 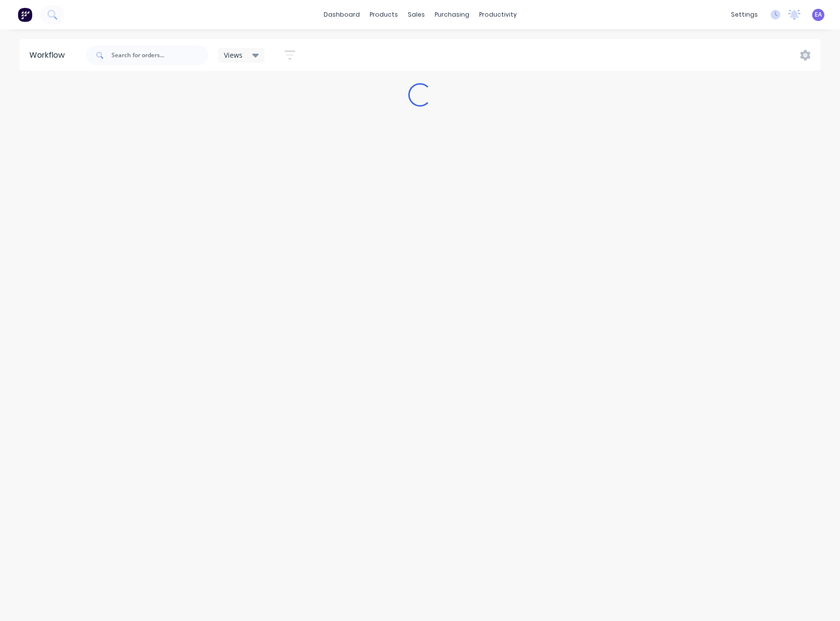 I want to click on span: Views, so click(x=233, y=55).